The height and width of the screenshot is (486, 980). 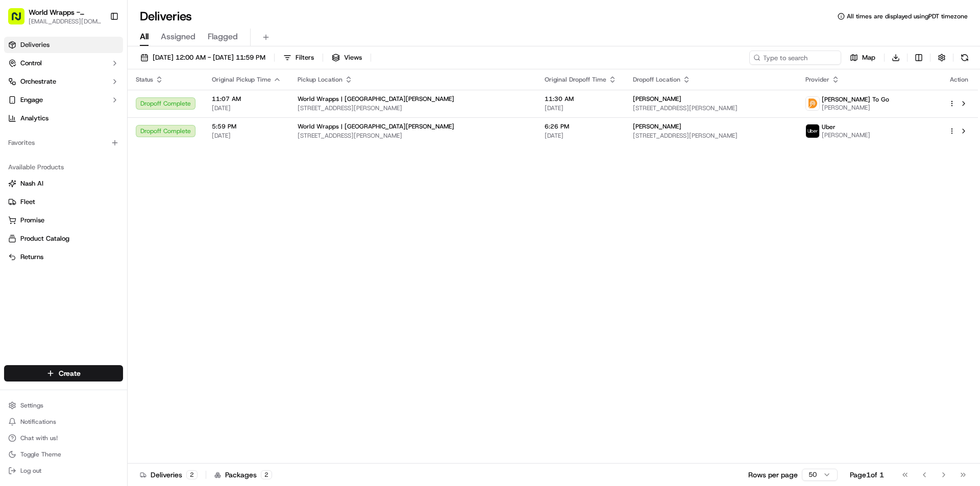 What do you see at coordinates (63, 471) in the screenshot?
I see `button: Log out` at bounding box center [63, 471].